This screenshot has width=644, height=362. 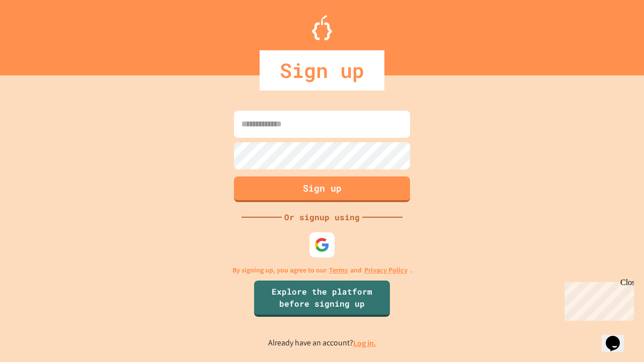 I want to click on div: Chat with us now!Close, so click(x=37, y=34).